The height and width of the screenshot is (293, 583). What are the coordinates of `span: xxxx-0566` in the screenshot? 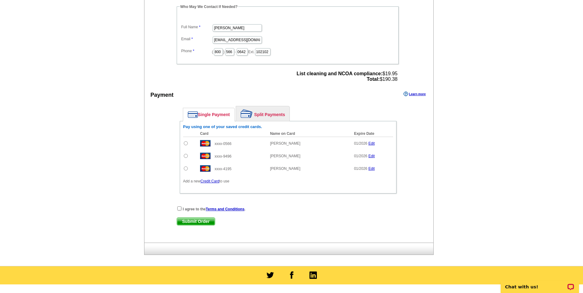 It's located at (223, 144).